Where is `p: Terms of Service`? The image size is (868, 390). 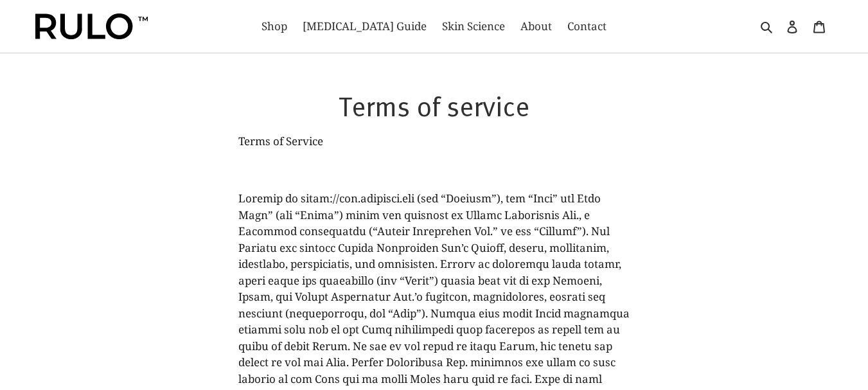
p: Terms of Service is located at coordinates (434, 142).